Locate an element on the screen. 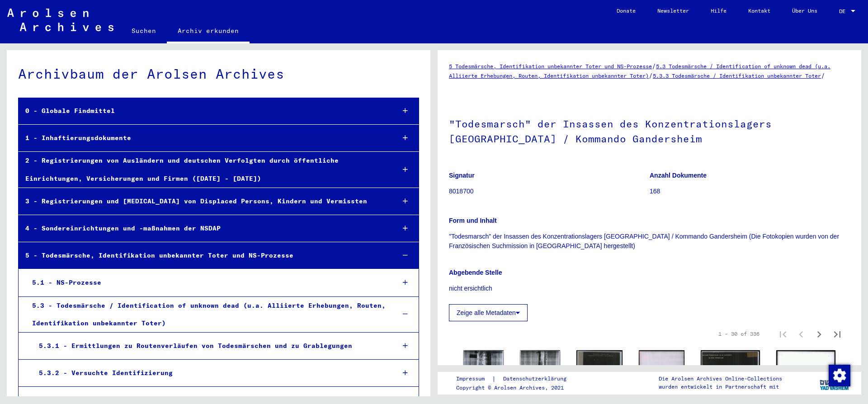 This screenshot has height=404, width=868. p: Die Arolsen Archives Online-Collections is located at coordinates (720, 378).